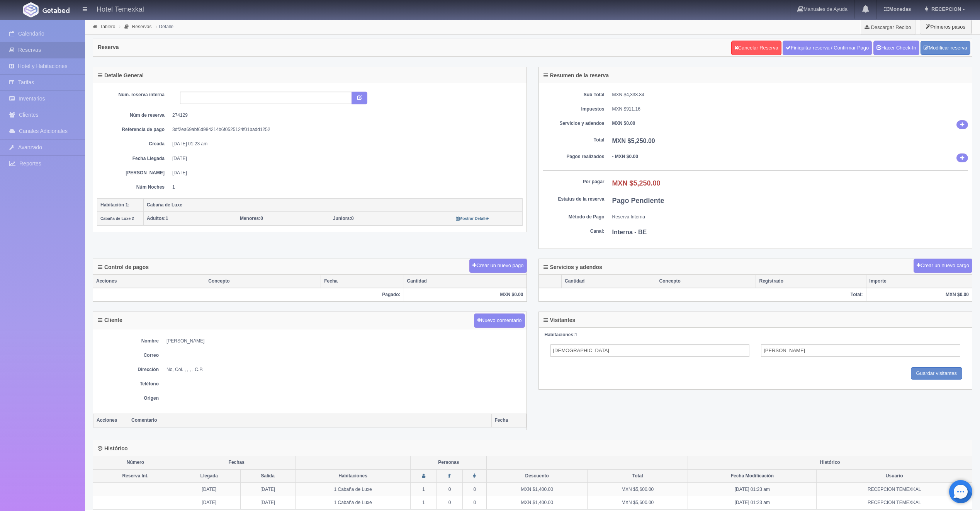 The height and width of the screenshot is (511, 980). What do you see at coordinates (559, 320) in the screenshot?
I see `h4: Visitantes` at bounding box center [559, 320].